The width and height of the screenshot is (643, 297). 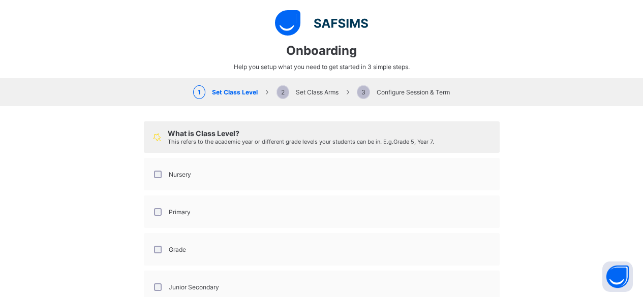 I want to click on span: 1, so click(x=199, y=92).